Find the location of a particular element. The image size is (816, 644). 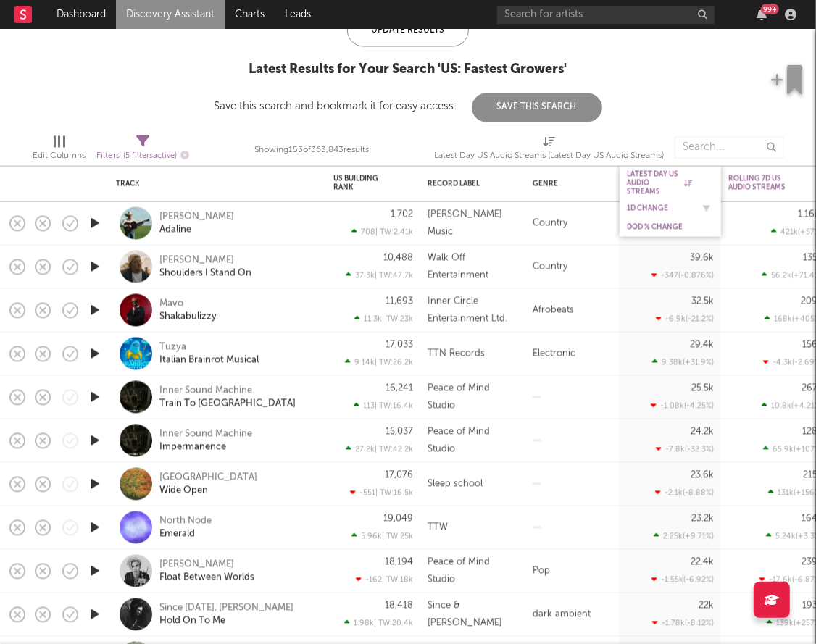

div: -2.1k ( -8.88 % ) is located at coordinates (685, 492).